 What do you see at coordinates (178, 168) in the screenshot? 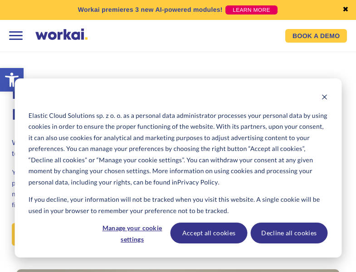
I see `div: Cookie banner` at bounding box center [178, 168].